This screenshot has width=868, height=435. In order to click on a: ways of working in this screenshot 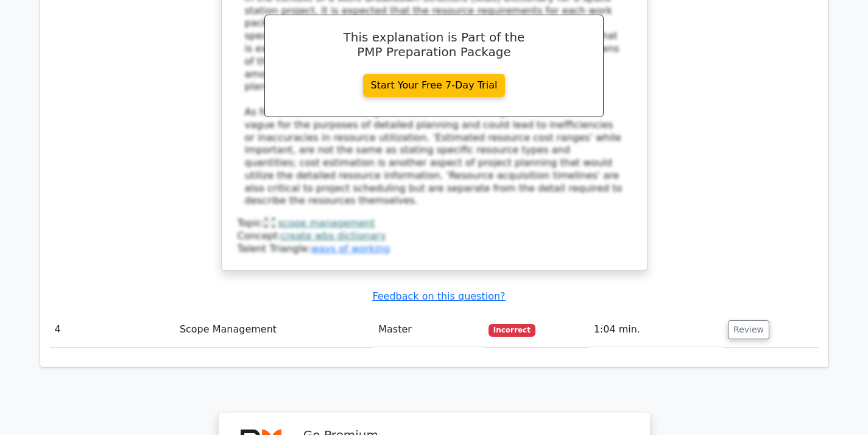, I will do `click(350, 248)`.